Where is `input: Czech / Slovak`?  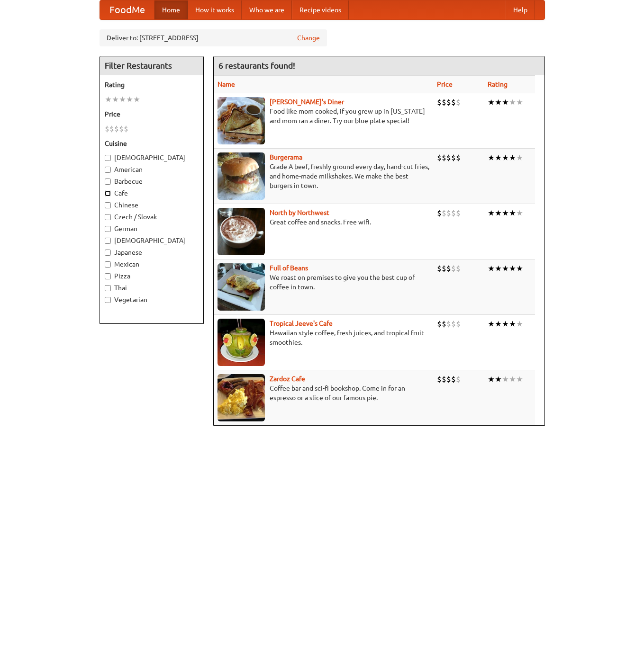 input: Czech / Slovak is located at coordinates (107, 217).